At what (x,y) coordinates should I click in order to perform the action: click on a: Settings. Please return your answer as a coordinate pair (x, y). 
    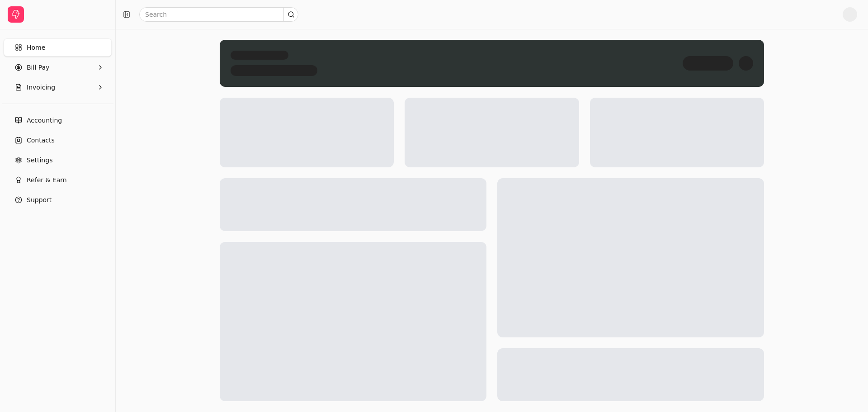
    Looking at the image, I should click on (58, 160).